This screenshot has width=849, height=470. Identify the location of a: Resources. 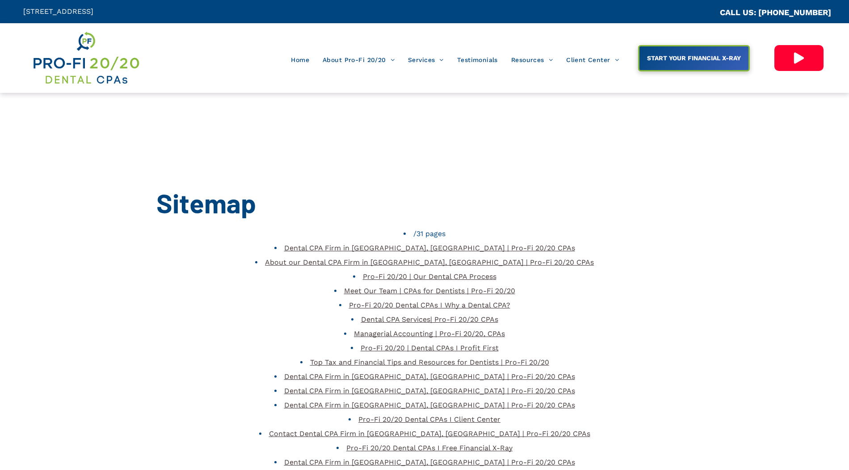
(531, 60).